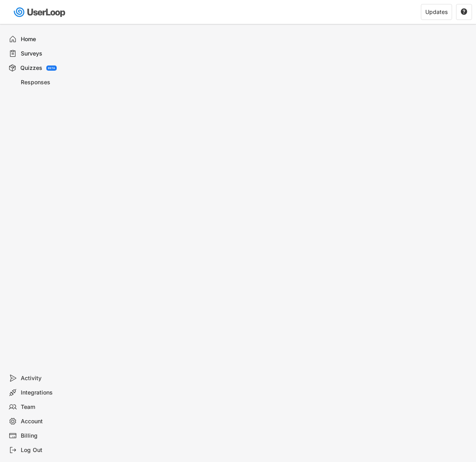 This screenshot has width=476, height=462. What do you see at coordinates (31, 68) in the screenshot?
I see `div: Quizzes` at bounding box center [31, 68].